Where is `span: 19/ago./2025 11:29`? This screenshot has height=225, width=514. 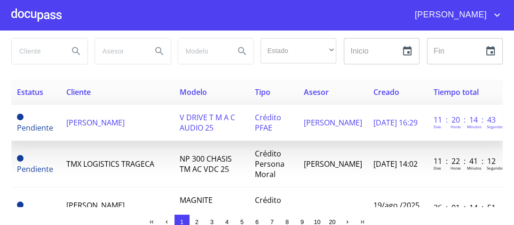
span: 19/ago./2025 11:29 is located at coordinates (396, 210).